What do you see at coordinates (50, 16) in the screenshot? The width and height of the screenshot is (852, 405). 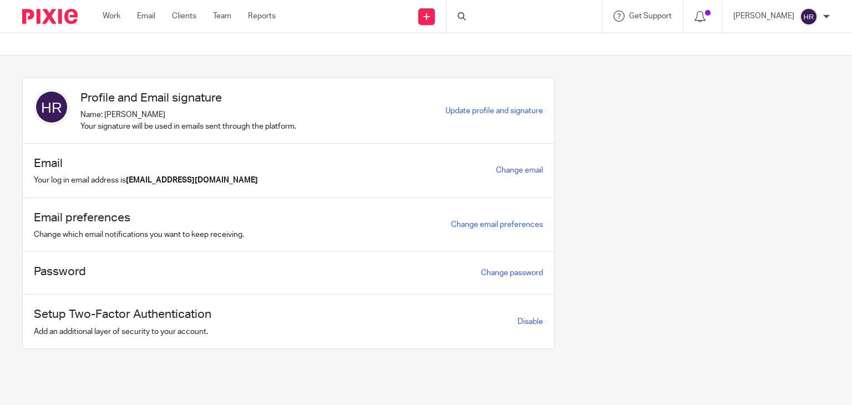 I see `img: Pixie` at bounding box center [50, 16].